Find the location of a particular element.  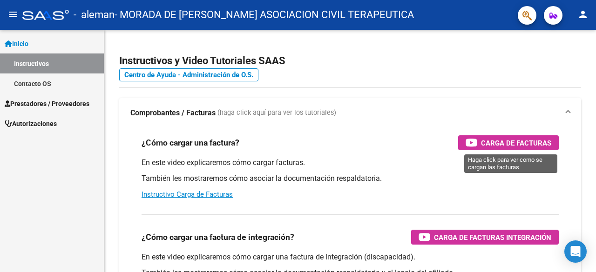

span: Carga de Facturas Integración is located at coordinates (492, 237).